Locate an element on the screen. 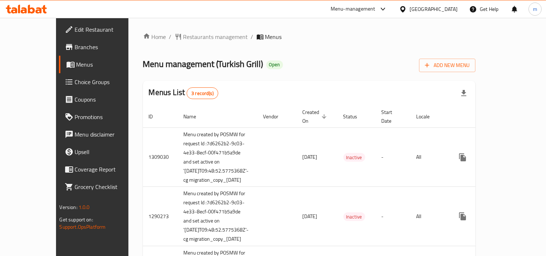 The width and height of the screenshot is (546, 256). a: Edit Restaurant is located at coordinates (103, 29).